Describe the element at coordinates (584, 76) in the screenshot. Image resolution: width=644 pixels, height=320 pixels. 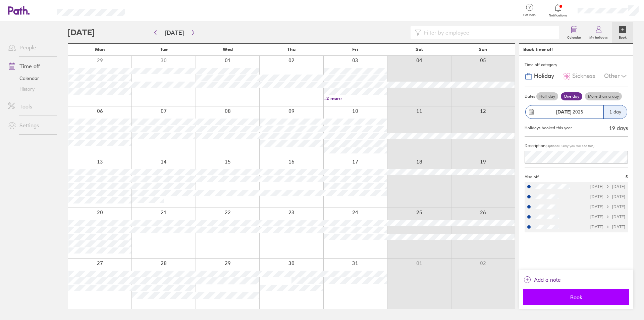
I see `span: Sickness` at that location.